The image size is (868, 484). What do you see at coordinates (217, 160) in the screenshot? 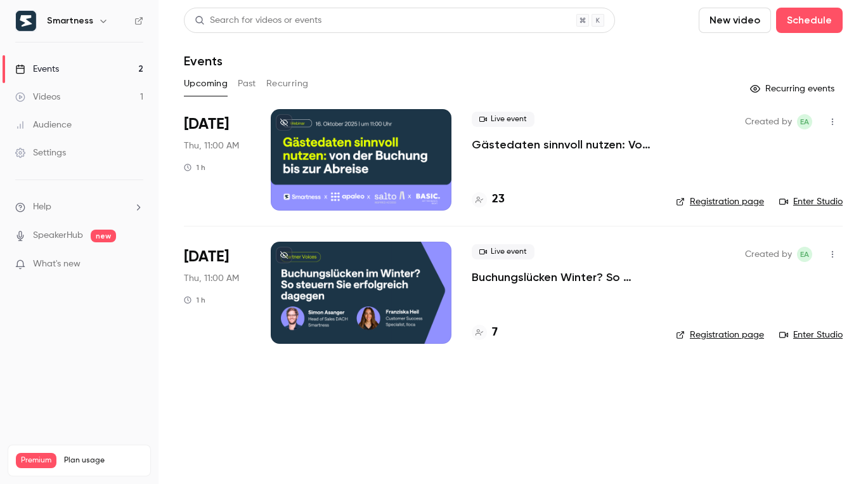
I see `div: Oct 16 Thu, 11:00 AM (Europe/Rome)` at bounding box center [217, 160].